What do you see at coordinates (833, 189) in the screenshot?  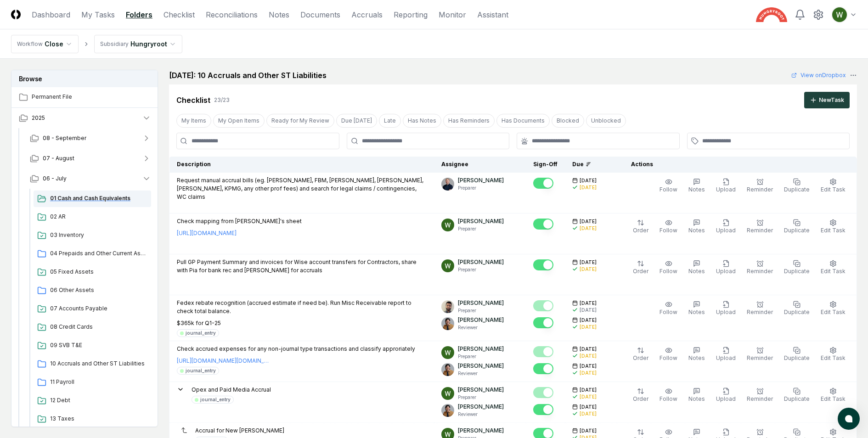 I see `span: Edit Task` at bounding box center [833, 189].